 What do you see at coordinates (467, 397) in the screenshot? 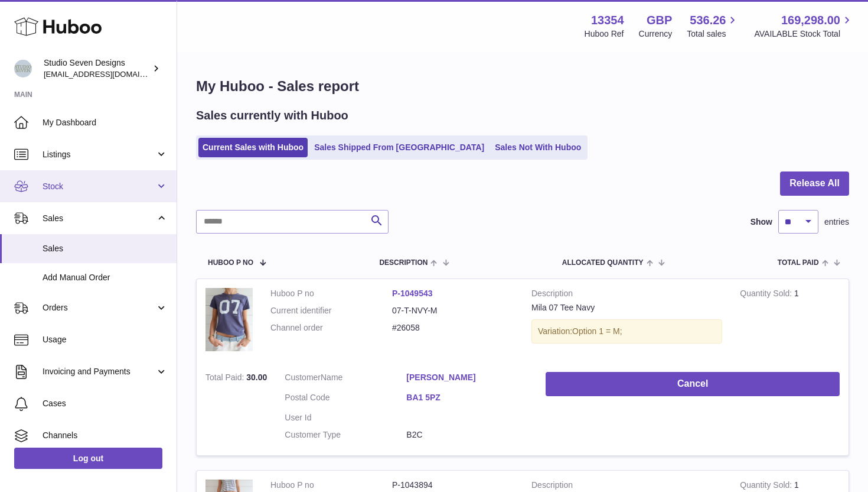
I see `a: BA1 5PZ` at bounding box center [467, 397].